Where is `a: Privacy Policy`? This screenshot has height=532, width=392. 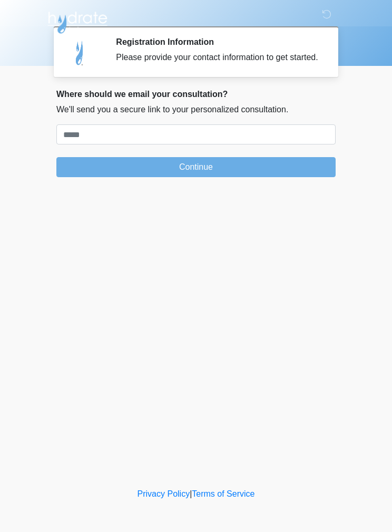
a: Privacy Policy is located at coordinates (164, 494).